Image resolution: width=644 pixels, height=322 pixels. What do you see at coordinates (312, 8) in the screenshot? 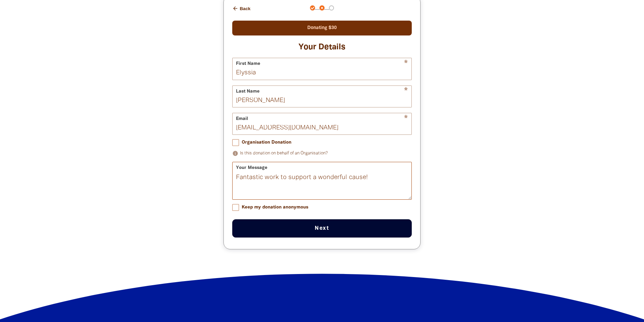
I see `button: Navigate to step 1 of 3 to enter your donation amount` at bounding box center [312, 8].